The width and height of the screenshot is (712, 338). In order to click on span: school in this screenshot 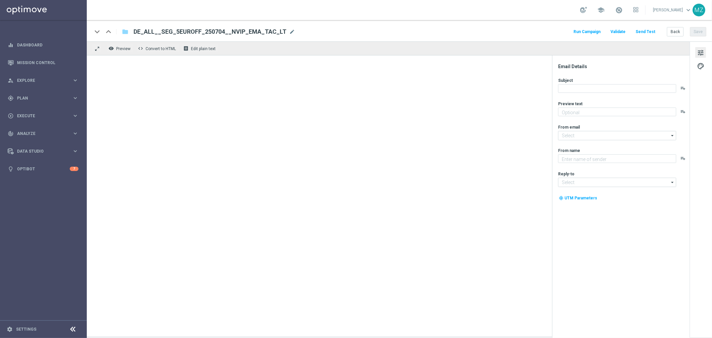, I will do `click(601, 10)`.